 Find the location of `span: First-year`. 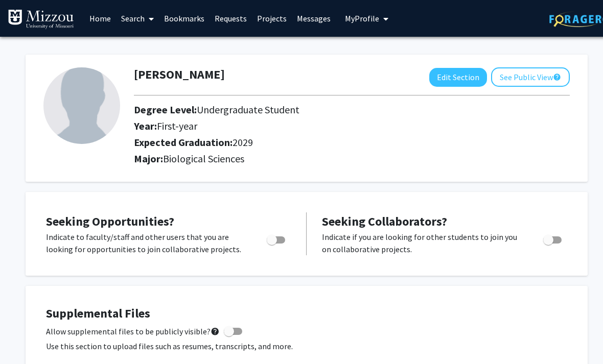

span: First-year is located at coordinates (177, 126).